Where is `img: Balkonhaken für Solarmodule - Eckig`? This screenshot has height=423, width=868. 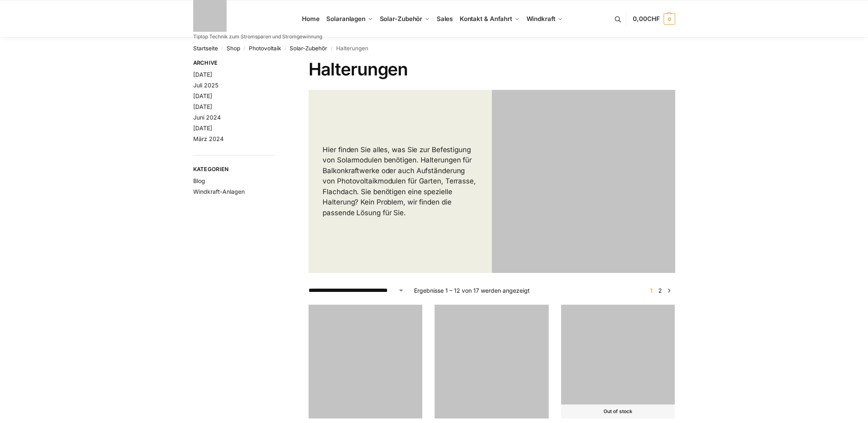 img: Balkonhaken für Solarmodule - Eckig is located at coordinates (491, 361).